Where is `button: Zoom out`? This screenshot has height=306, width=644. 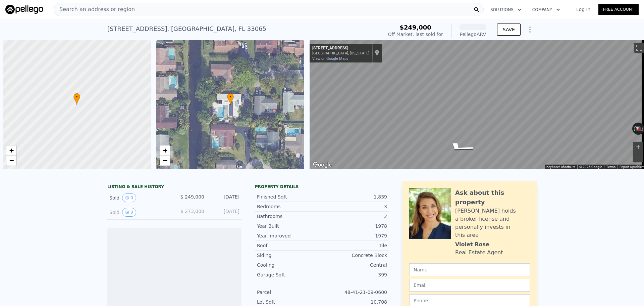
button: Zoom out is located at coordinates (638, 157).